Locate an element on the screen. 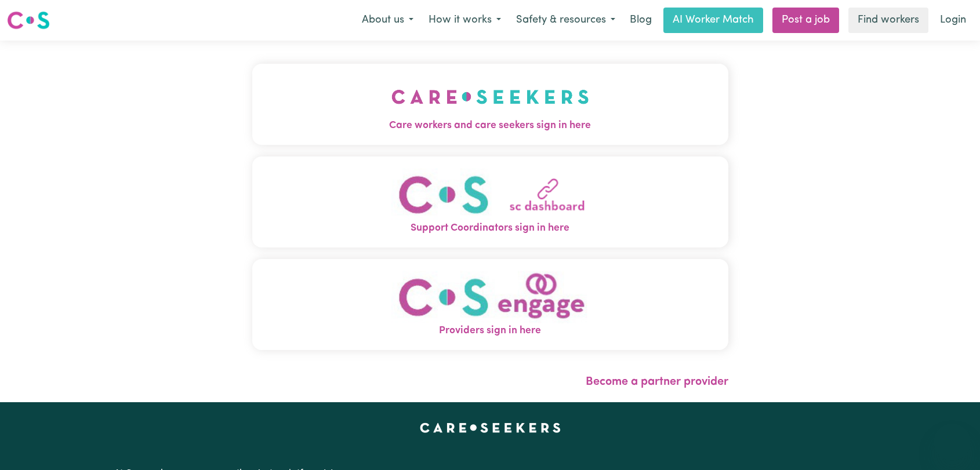 Image resolution: width=980 pixels, height=470 pixels. button: How it works is located at coordinates (464, 20).